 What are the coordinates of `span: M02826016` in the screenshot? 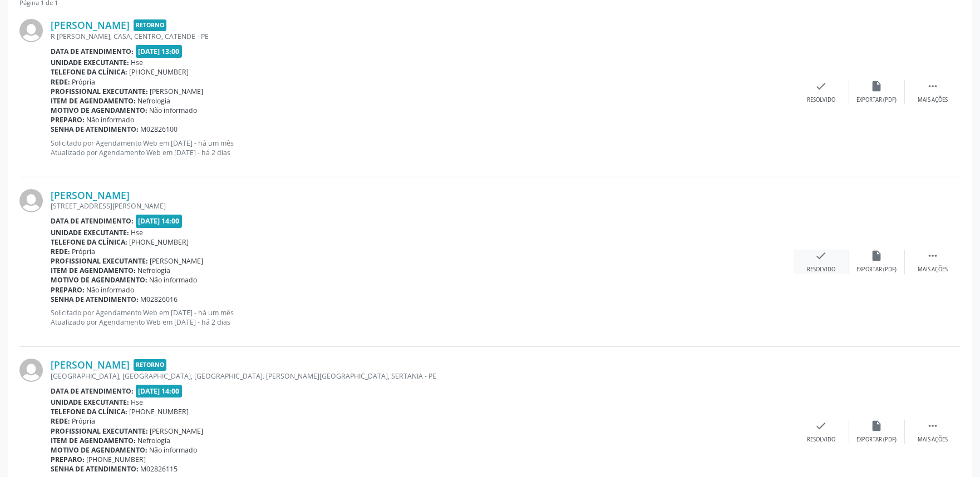 It's located at (159, 300).